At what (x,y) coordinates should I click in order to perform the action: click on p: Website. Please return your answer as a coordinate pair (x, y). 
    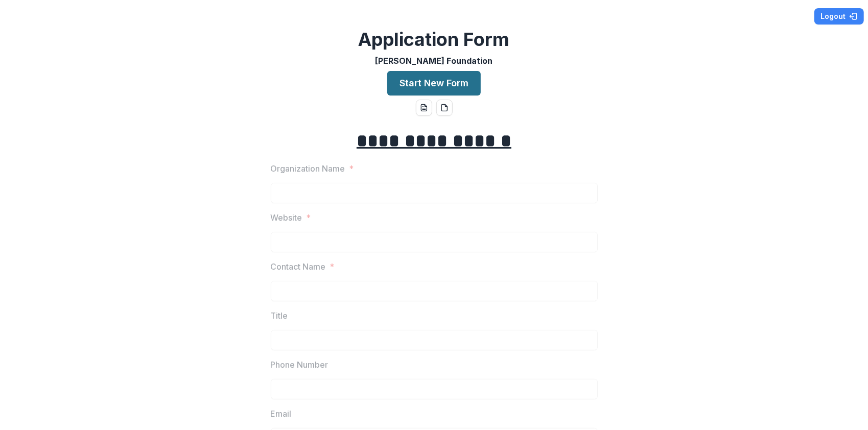
    Looking at the image, I should click on (287, 217).